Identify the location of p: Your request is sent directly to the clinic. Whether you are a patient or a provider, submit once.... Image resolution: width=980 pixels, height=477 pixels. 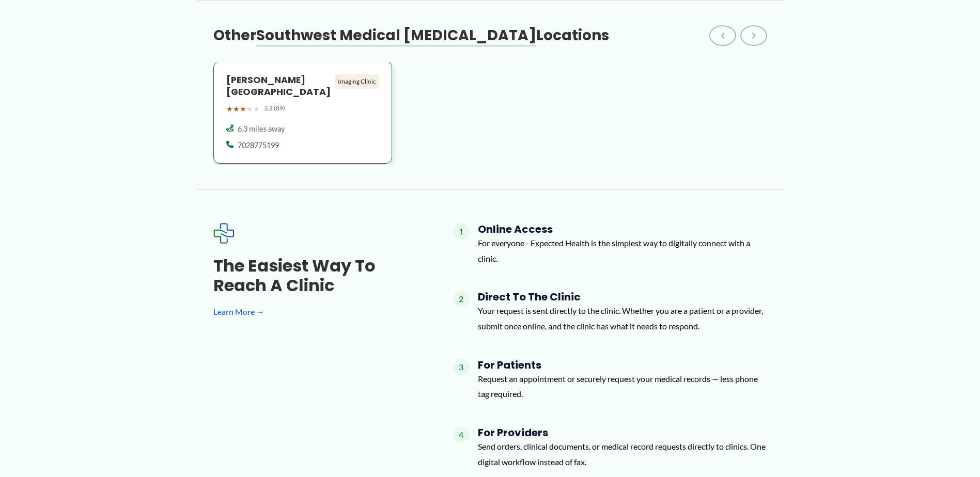
(622, 319).